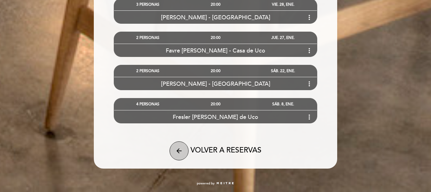  I want to click on button: arrow_back, so click(179, 151).